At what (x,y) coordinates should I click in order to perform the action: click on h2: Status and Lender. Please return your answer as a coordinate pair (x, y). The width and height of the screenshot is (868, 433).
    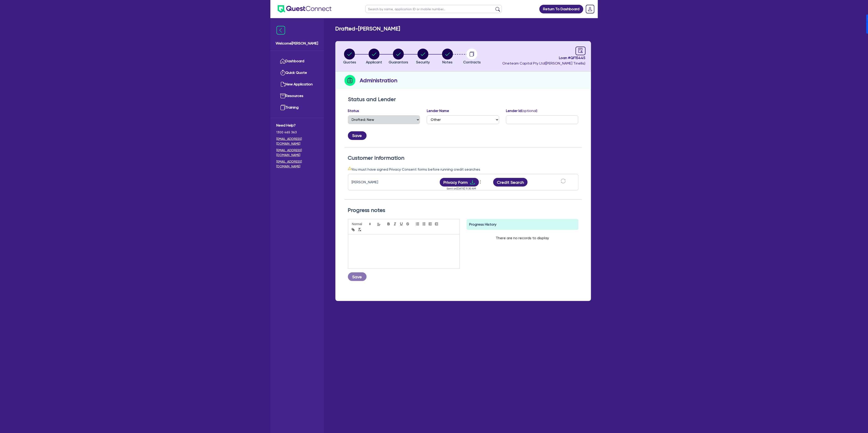
    Looking at the image, I should click on (463, 99).